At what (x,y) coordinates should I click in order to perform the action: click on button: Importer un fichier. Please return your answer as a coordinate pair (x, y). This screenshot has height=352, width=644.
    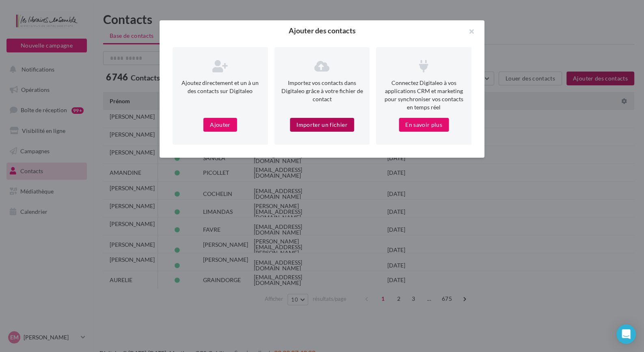
    Looking at the image, I should click on (322, 125).